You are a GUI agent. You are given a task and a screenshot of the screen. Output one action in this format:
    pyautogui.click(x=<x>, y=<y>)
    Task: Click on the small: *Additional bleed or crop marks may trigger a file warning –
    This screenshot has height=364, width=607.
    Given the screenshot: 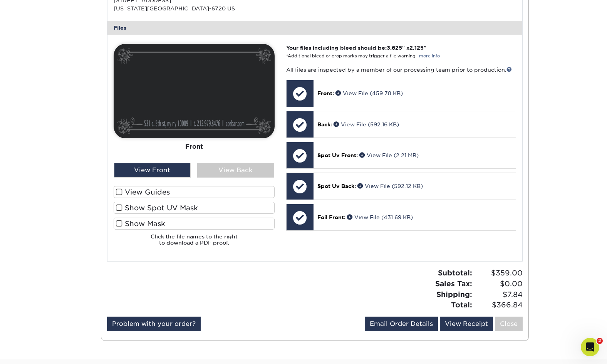 What is the action you would take?
    pyautogui.click(x=363, y=56)
    